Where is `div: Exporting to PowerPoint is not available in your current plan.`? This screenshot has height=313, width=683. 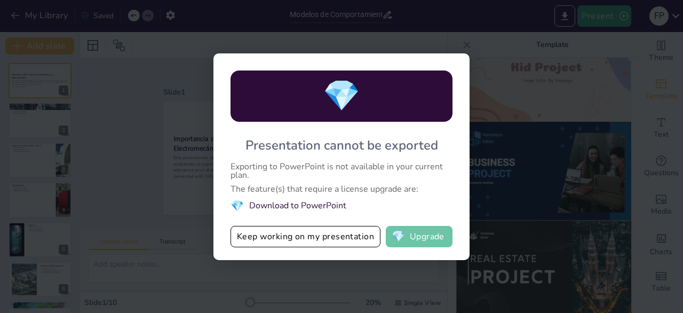
div: Exporting to PowerPoint is not available in your current plan. is located at coordinates (341, 171).